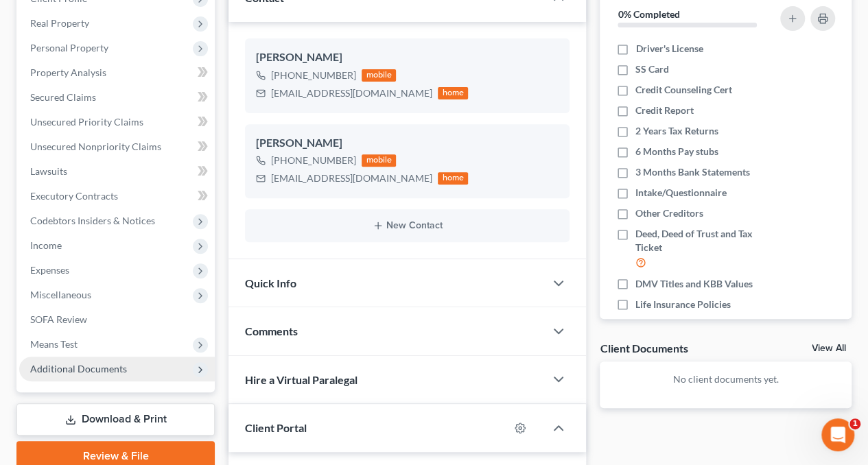 The height and width of the screenshot is (465, 868). Describe the element at coordinates (276, 427) in the screenshot. I see `span: Client Portal` at that location.